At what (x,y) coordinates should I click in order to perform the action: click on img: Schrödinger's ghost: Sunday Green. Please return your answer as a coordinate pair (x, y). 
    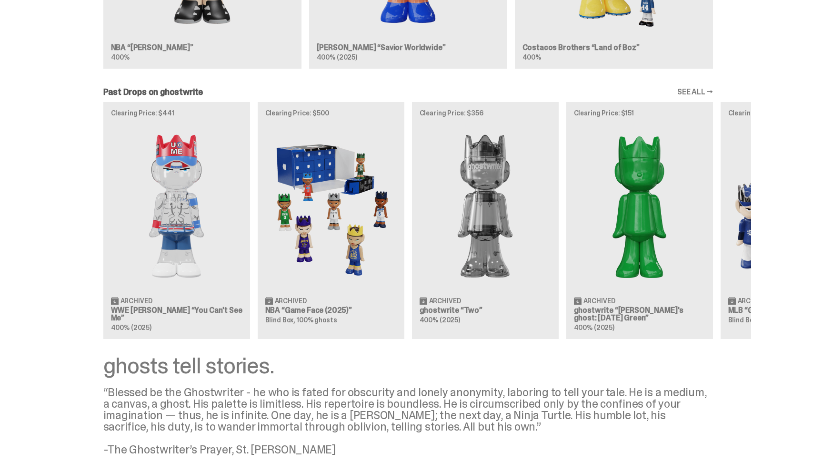
    Looking at the image, I should click on (640, 206).